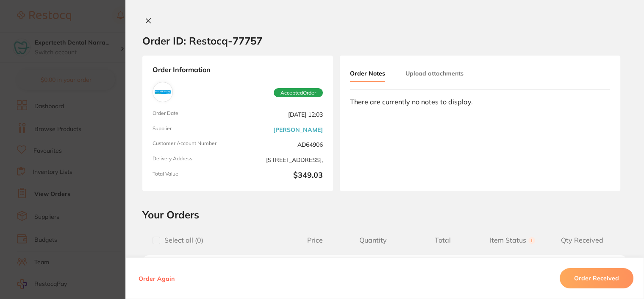  What do you see at coordinates (597, 278) in the screenshot?
I see `button: Order Received` at bounding box center [597, 278].